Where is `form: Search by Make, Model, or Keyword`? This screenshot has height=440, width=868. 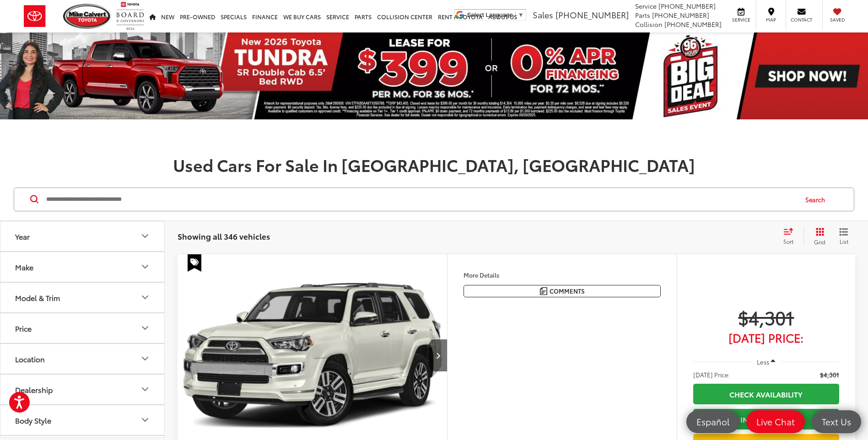 form: Search by Make, Model, or Keyword is located at coordinates (421, 200).